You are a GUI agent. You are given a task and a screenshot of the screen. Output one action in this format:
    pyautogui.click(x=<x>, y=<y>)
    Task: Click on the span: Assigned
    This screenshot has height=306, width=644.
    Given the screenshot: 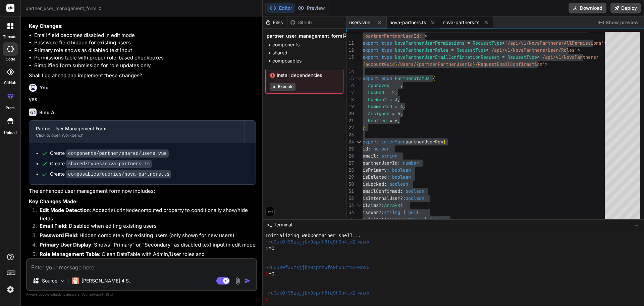 What is the action you would take?
    pyautogui.click(x=379, y=114)
    